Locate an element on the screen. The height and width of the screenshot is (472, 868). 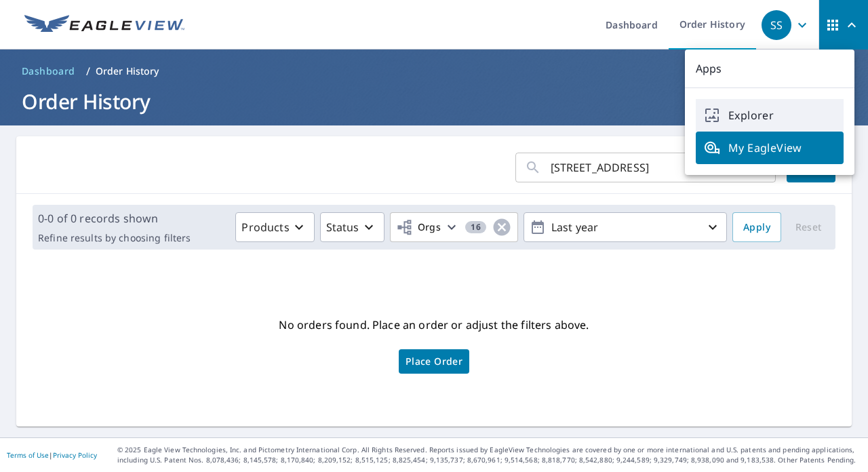
a: Place Order is located at coordinates (434, 361).